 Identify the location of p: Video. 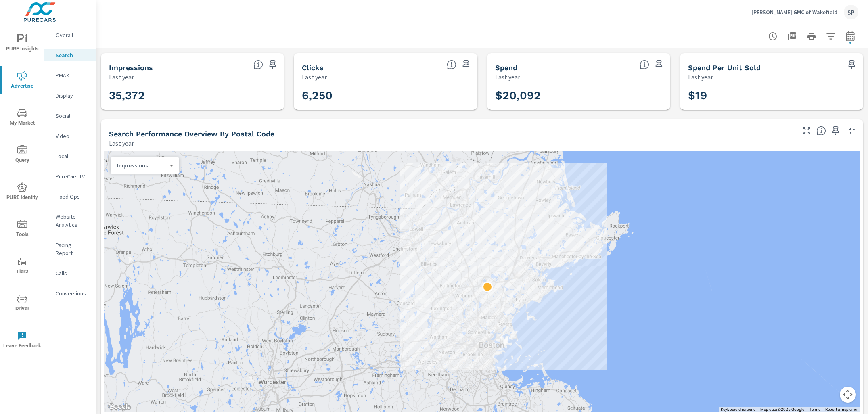
(72, 136).